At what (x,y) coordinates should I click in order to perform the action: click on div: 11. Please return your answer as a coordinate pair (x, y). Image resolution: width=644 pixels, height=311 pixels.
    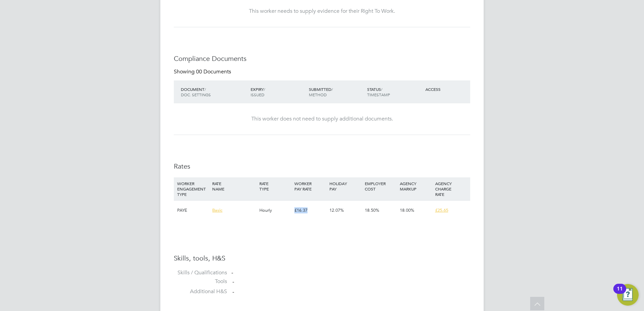
    Looking at the image, I should click on (620, 293).